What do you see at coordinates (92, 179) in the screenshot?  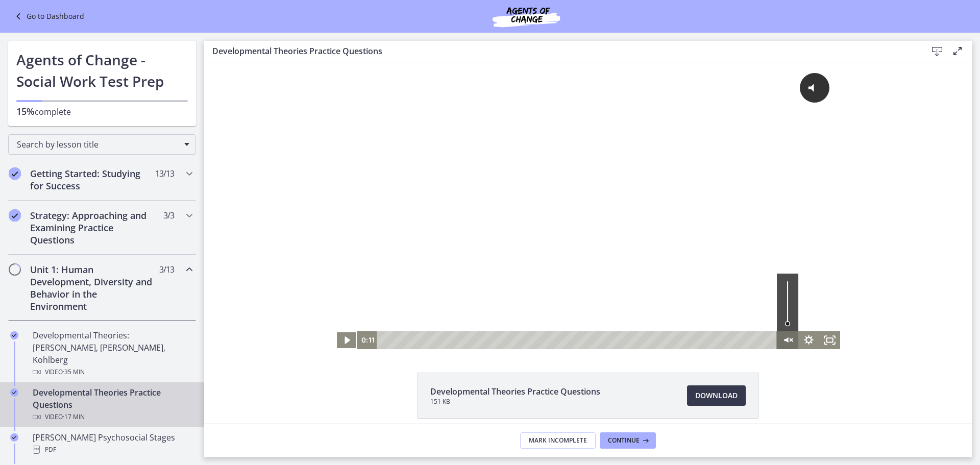 I see `h2: Getting Started: Studying for Success` at bounding box center [92, 179].